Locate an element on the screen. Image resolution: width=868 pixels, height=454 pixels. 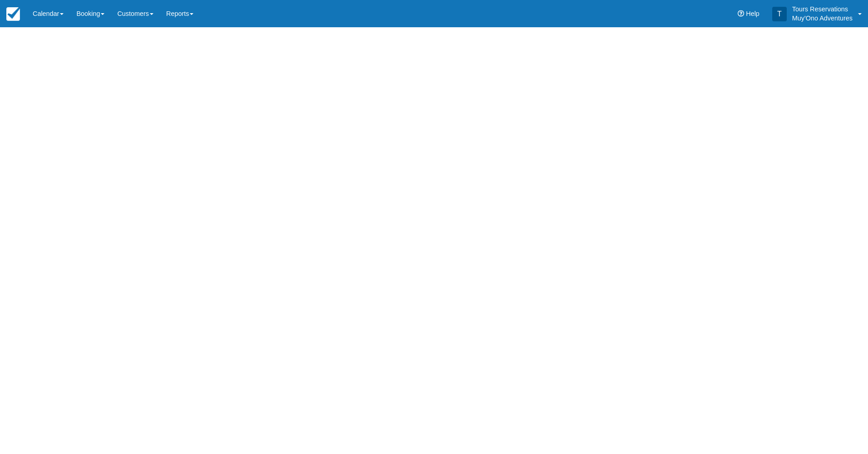
i: Help is located at coordinates (741, 13).